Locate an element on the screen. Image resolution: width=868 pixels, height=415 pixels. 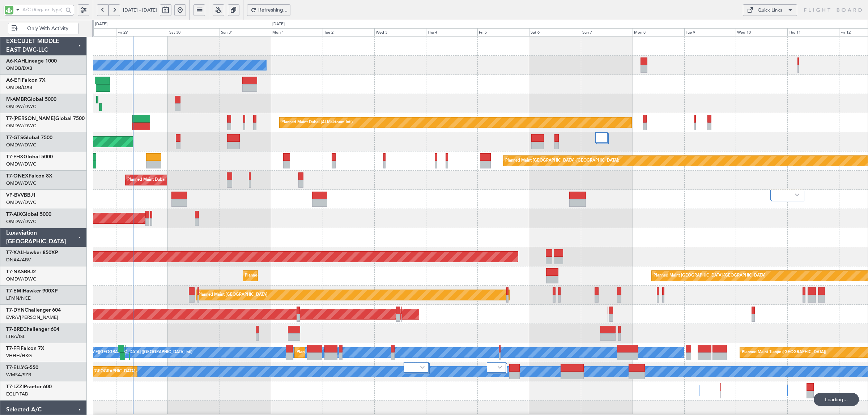
div: Thu 11 is located at coordinates (813, 33).